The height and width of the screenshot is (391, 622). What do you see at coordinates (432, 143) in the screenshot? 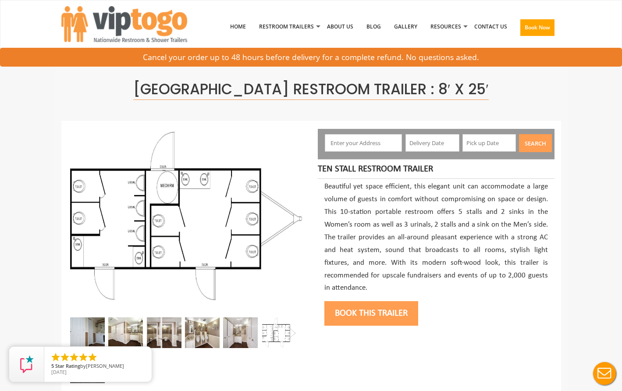
I see `input: Delivery Date` at bounding box center [432, 143].